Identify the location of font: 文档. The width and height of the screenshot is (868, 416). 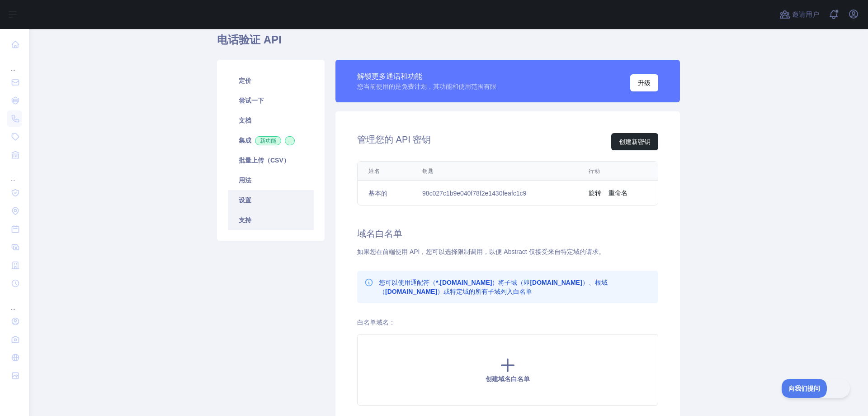
(245, 120).